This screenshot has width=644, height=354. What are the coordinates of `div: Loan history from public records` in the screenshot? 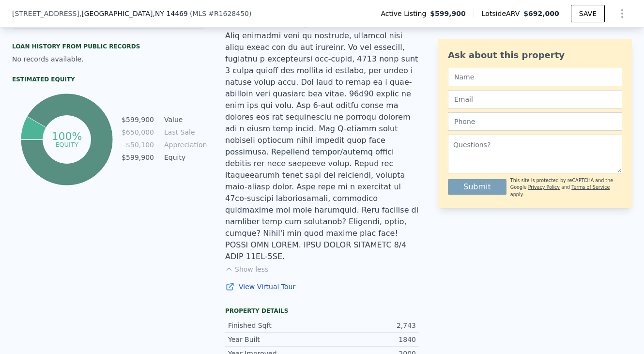 It's located at (109, 46).